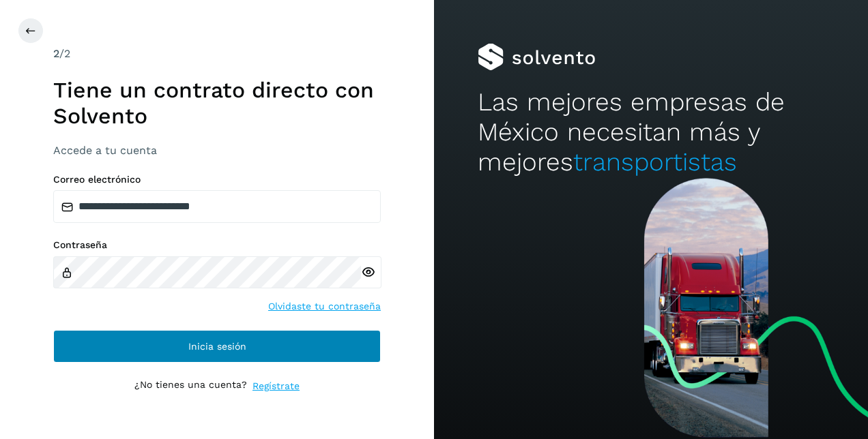 Image resolution: width=868 pixels, height=439 pixels. I want to click on label: Contraseña, so click(217, 245).